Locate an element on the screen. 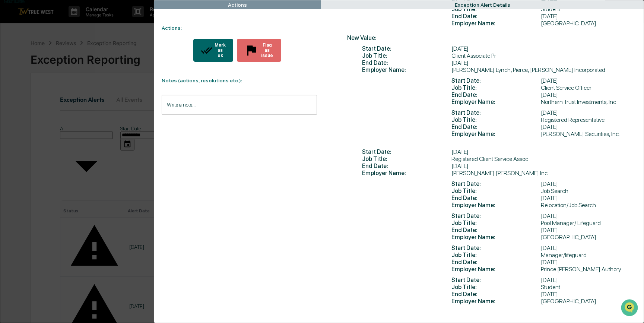 Image resolution: width=644 pixels, height=323 pixels. div: Manager/lifeguard is located at coordinates (536, 255).